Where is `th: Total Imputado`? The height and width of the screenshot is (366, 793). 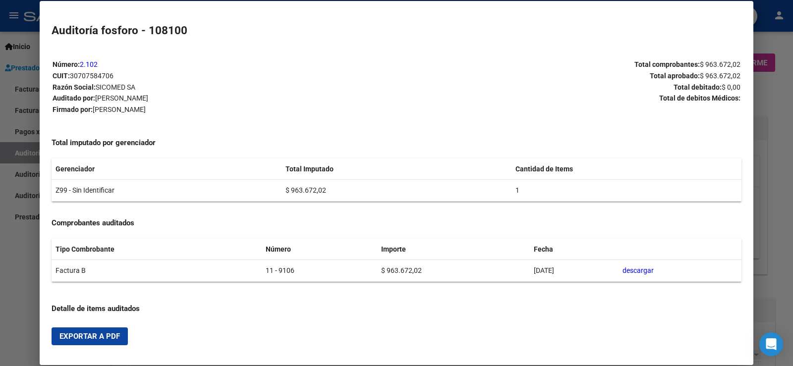
th: Total Imputado is located at coordinates (396, 169).